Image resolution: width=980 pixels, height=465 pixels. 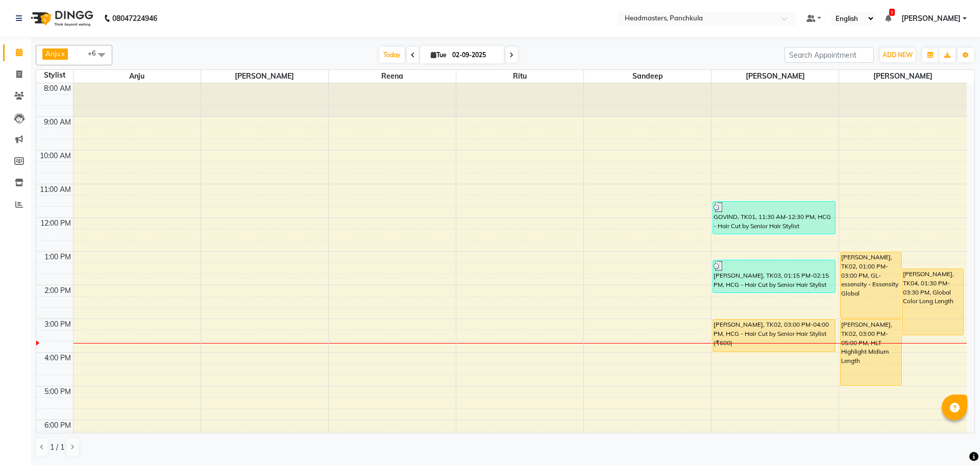 What do you see at coordinates (888, 18) in the screenshot?
I see `a: 1` at bounding box center [888, 18].